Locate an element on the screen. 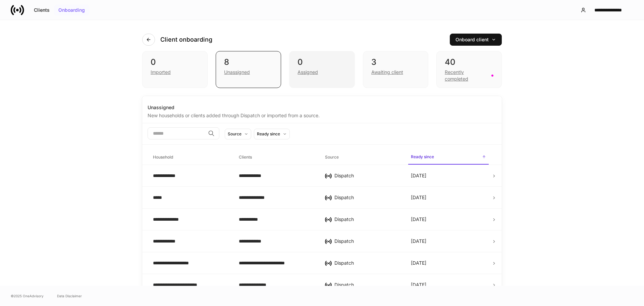 The image size is (644, 306). span: Source is located at coordinates (363, 157).